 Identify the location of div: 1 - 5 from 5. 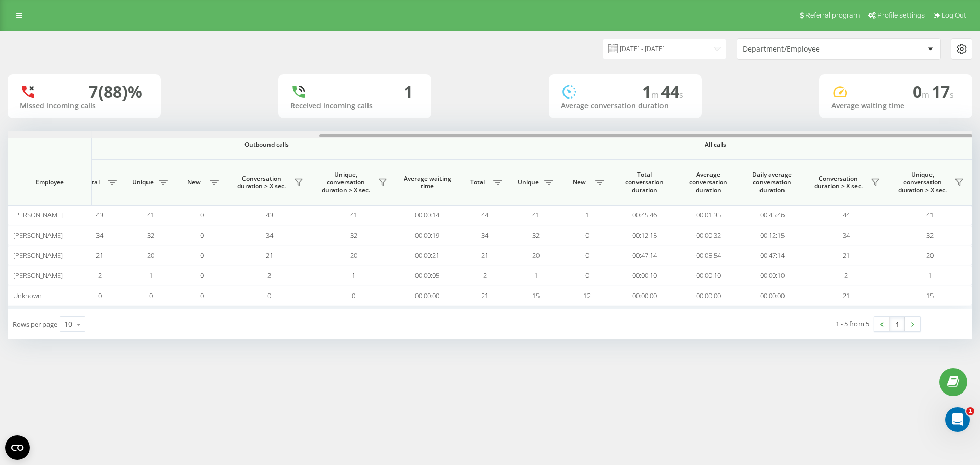
(852, 323).